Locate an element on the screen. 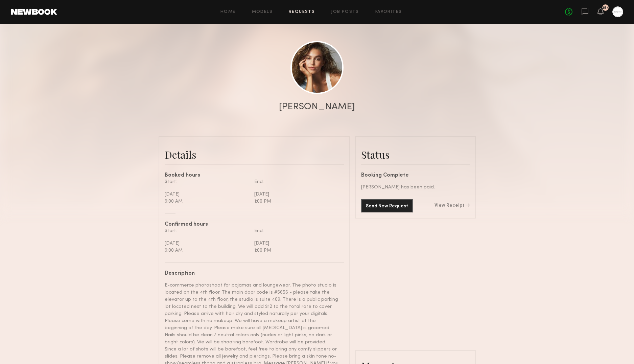  div: 254 is located at coordinates (605, 8).